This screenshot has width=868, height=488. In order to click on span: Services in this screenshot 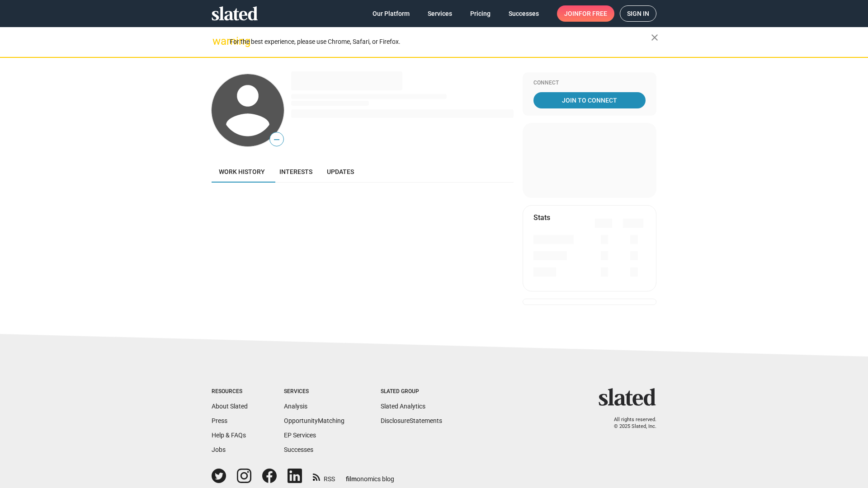, I will do `click(440, 14)`.